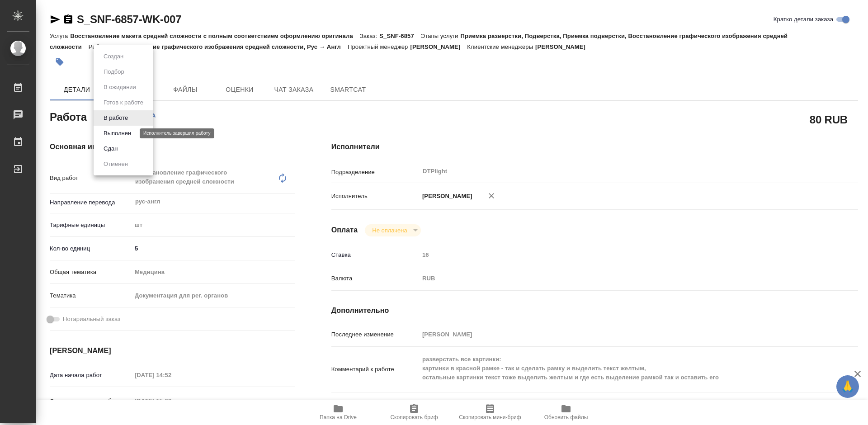  I want to click on button: В ожидании, so click(120, 87).